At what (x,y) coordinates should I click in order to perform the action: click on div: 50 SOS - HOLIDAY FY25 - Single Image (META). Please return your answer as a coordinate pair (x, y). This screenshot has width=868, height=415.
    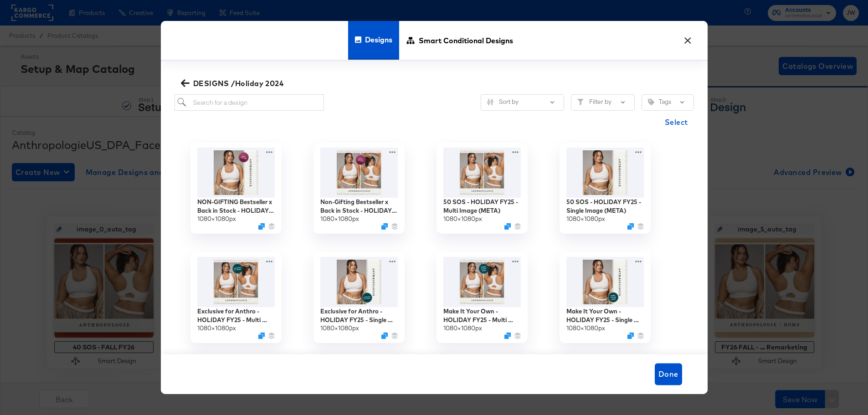
    Looking at the image, I should click on (605, 206).